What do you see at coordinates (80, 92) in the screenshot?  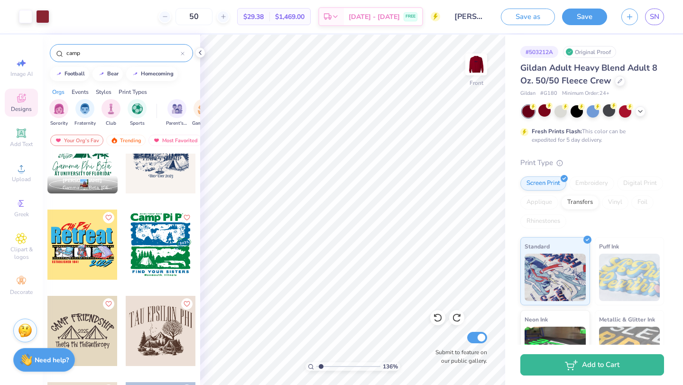 I see `div: Events` at bounding box center [80, 92].